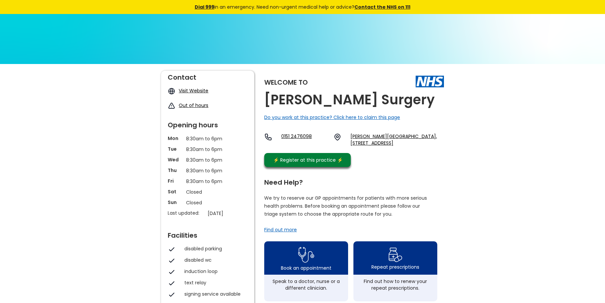 The width and height of the screenshot is (605, 303). I want to click on img: repeat prescription icon, so click(395, 254).